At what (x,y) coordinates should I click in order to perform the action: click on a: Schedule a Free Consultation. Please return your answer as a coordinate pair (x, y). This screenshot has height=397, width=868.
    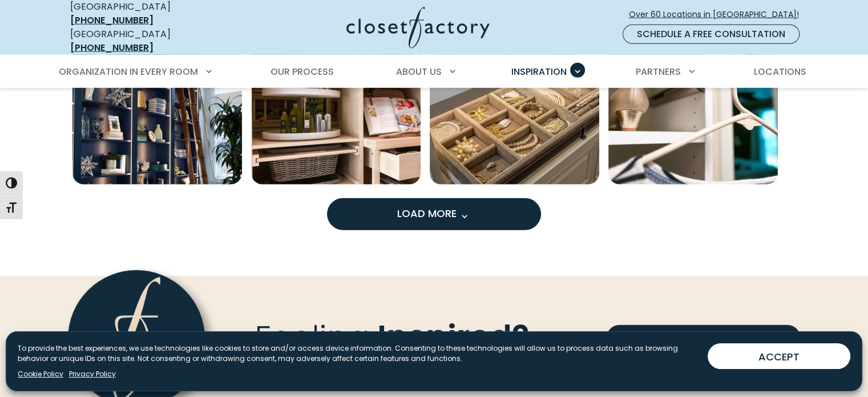
    Looking at the image, I should click on (711, 34).